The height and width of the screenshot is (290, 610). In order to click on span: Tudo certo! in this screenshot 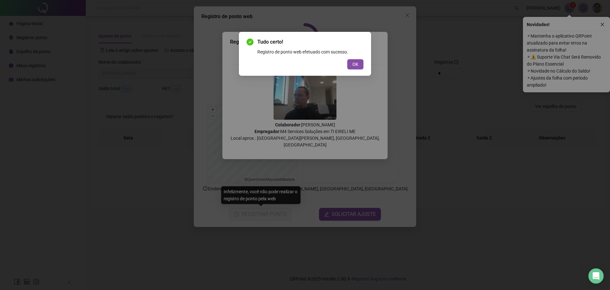, I will do `click(311, 42)`.